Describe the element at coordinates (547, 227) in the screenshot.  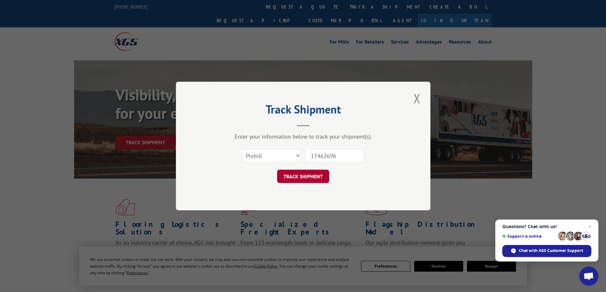
I see `span: Questions? Chat with us!` at that location.